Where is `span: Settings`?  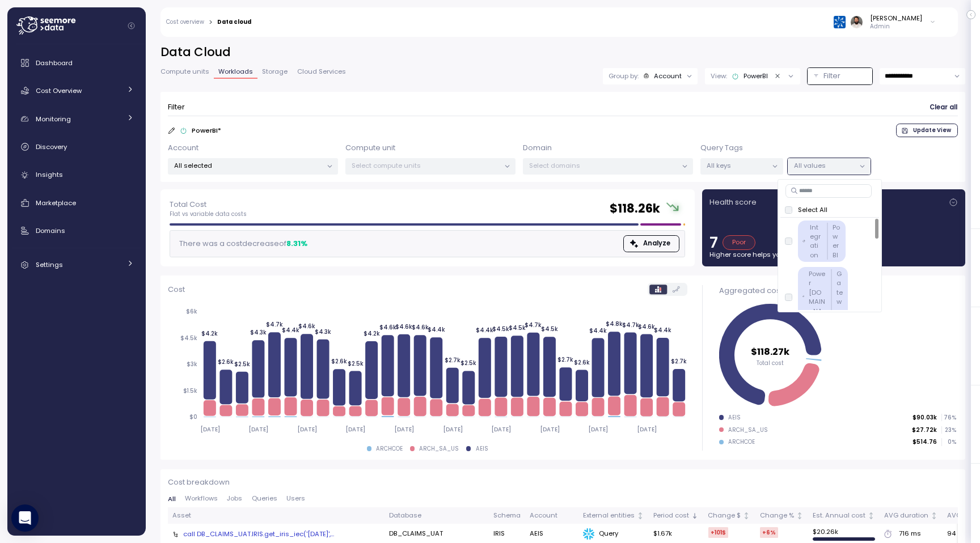
span: Settings is located at coordinates (49, 265).